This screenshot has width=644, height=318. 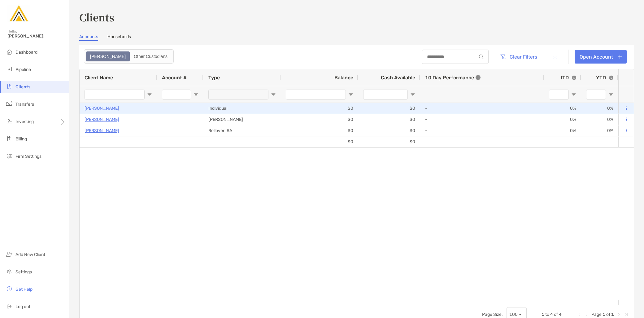 I want to click on img: firm-settings icon, so click(x=9, y=156).